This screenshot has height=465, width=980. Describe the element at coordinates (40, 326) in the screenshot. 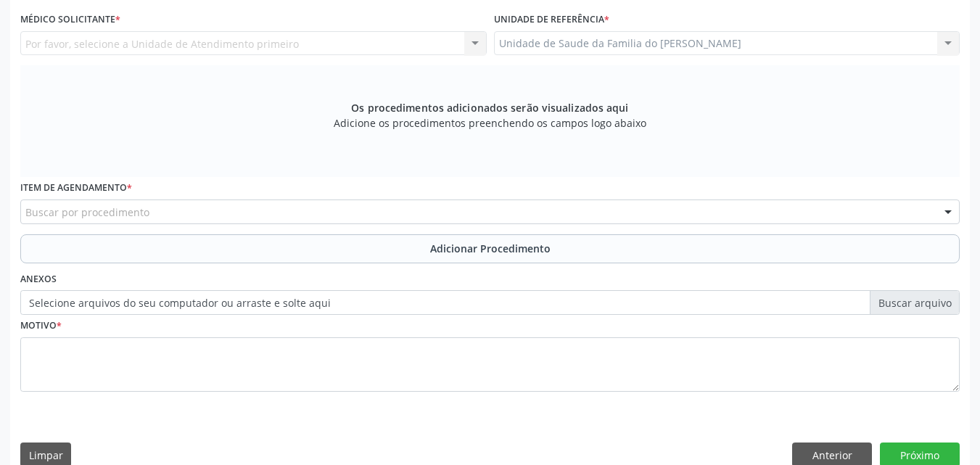

I see `label: Motivo` at that location.